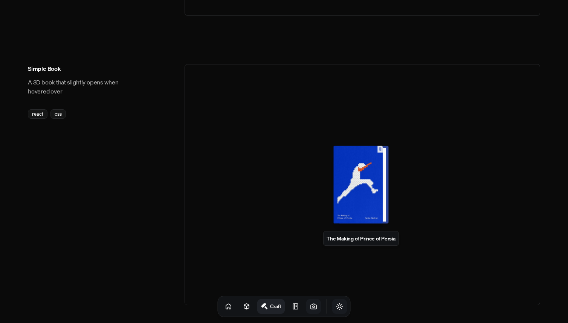 The image size is (568, 323). Describe the element at coordinates (76, 87) in the screenshot. I see `p: A 3D book that slightly opens when hovered over` at that location.